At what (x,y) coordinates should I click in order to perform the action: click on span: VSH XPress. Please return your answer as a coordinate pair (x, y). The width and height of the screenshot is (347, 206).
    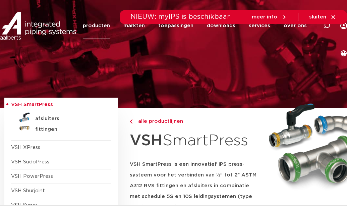
    Looking at the image, I should click on (25, 147).